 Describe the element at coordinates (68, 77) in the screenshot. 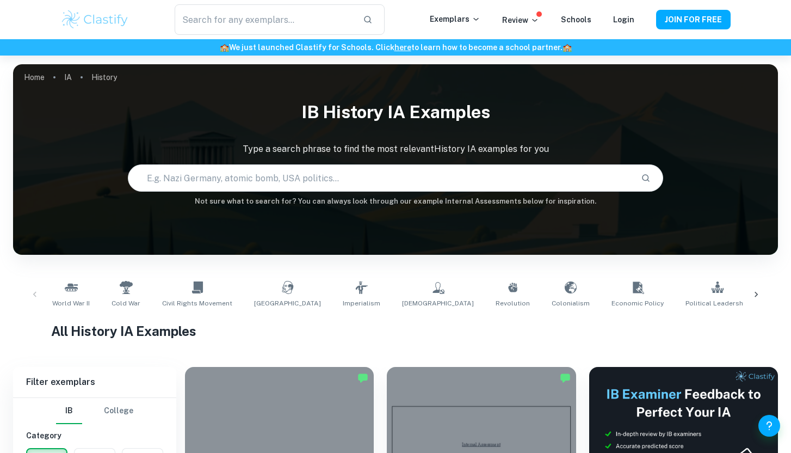

I see `a: IA` at that location.